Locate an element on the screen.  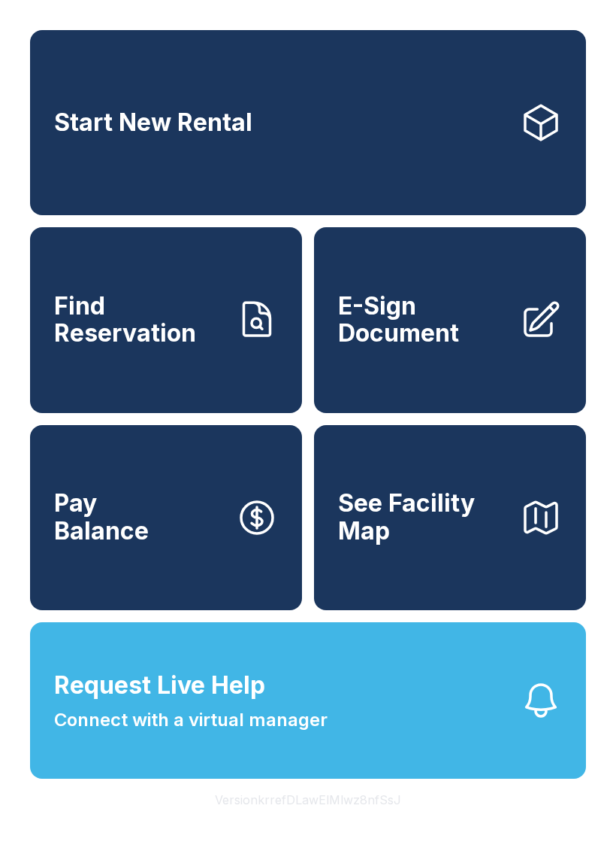
span: Connect with a virtual manager is located at coordinates (191, 720).